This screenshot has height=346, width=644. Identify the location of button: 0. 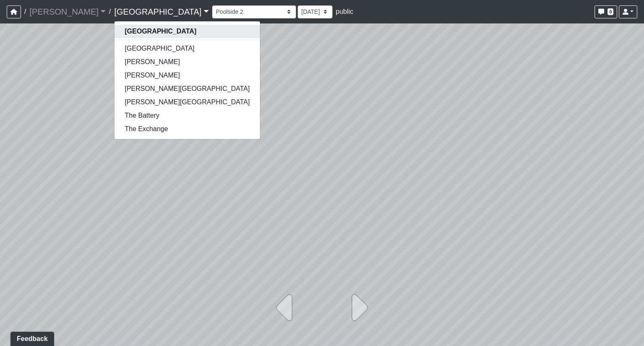
(606, 12).